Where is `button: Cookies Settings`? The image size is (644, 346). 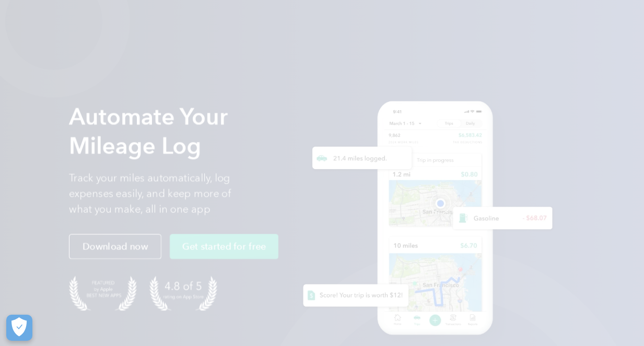 button: Cookies Settings is located at coordinates (19, 328).